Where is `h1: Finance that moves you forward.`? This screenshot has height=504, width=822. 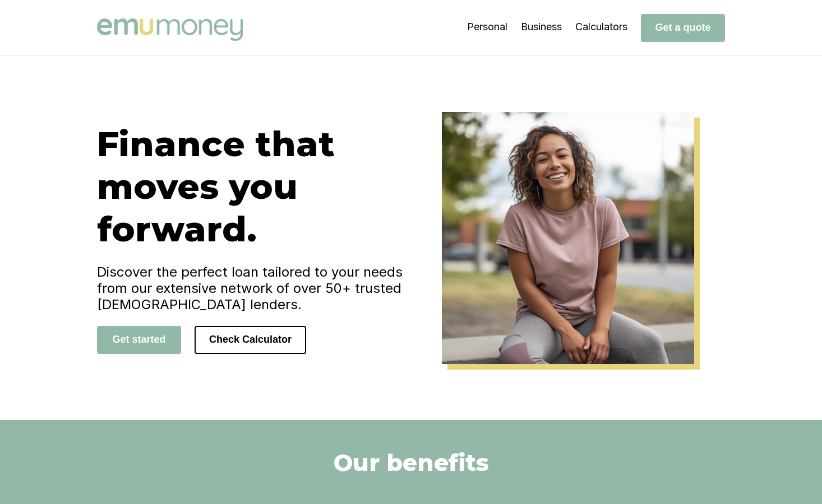
h1: Finance that moves you forward. is located at coordinates (254, 187).